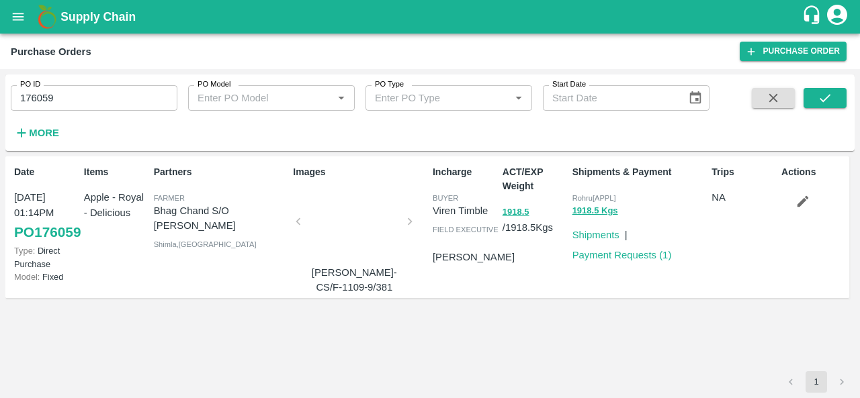  Describe the element at coordinates (47, 232) in the screenshot. I see `a: PO176059` at that location.